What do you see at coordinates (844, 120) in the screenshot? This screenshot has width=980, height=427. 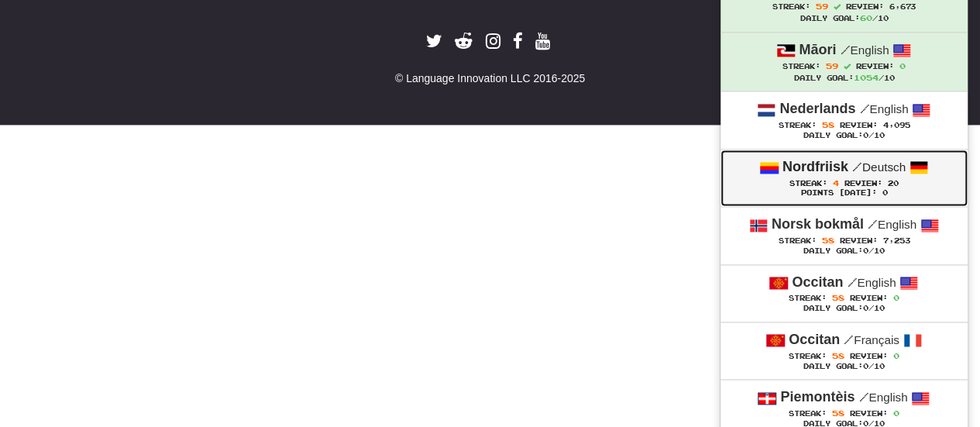 I see `a: Nederlands /English Streak: 58 Review: 4,095 Daily Goal:0/10` at bounding box center [844, 120].